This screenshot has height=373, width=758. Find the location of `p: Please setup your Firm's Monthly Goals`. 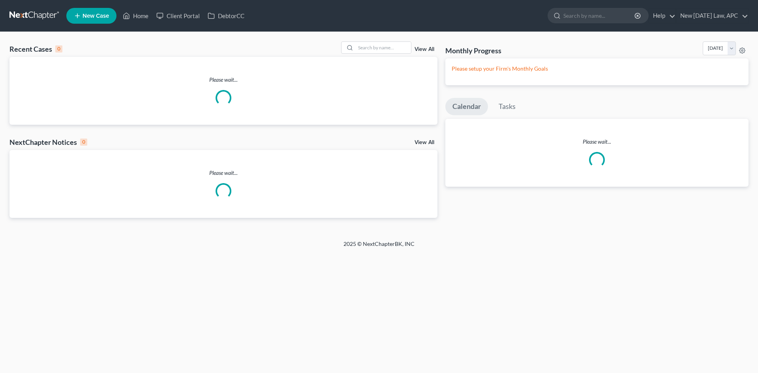

p: Please setup your Firm's Monthly Goals is located at coordinates (597, 69).